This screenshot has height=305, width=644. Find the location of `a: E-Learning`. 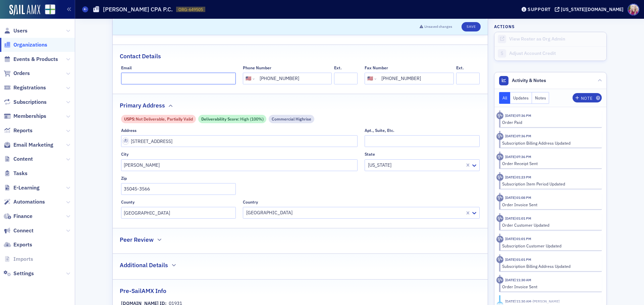

a: E-Learning is located at coordinates (22, 188).